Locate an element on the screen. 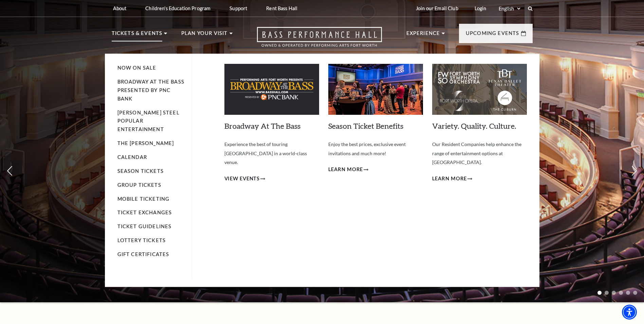 Image resolution: width=644 pixels, height=324 pixels. a: Season Tickets is located at coordinates (141, 171).